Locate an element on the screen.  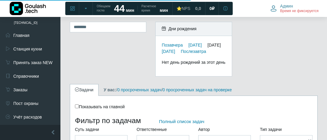
a: Обещаем гостю 44 мин Расчетное время мин is located at coordinates (132, 8).